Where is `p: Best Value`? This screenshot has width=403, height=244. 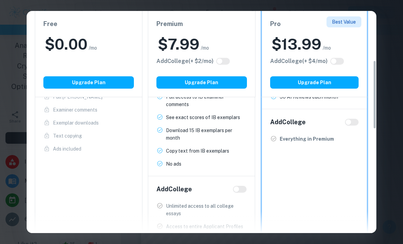 p: Best Value is located at coordinates (344, 22).